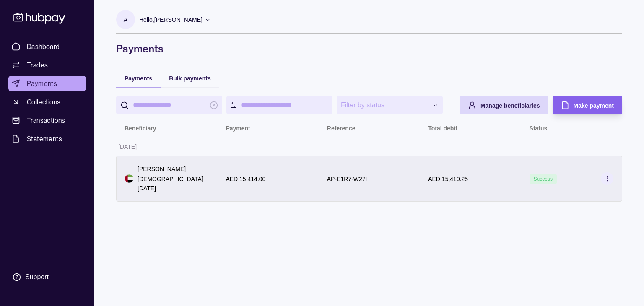 The width and height of the screenshot is (644, 306). What do you see at coordinates (238, 128) in the screenshot?
I see `p: Payment` at bounding box center [238, 128].